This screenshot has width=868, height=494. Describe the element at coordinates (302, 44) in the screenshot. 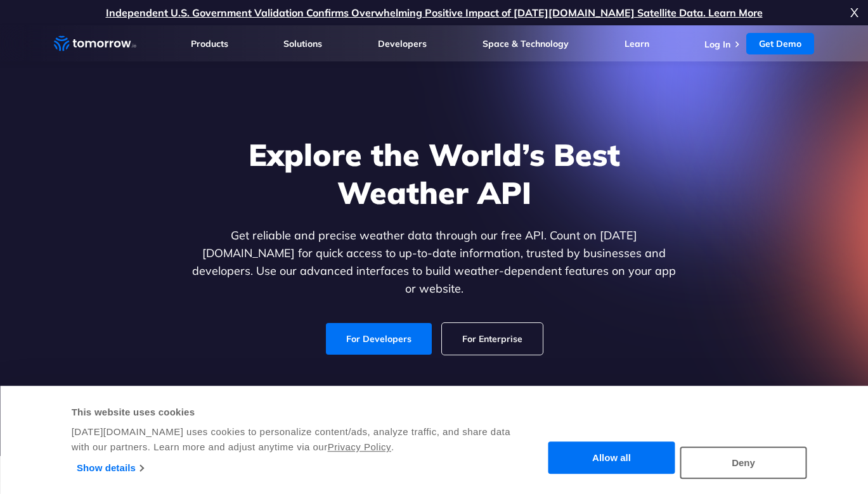

I see `a: Solutions` at that location.